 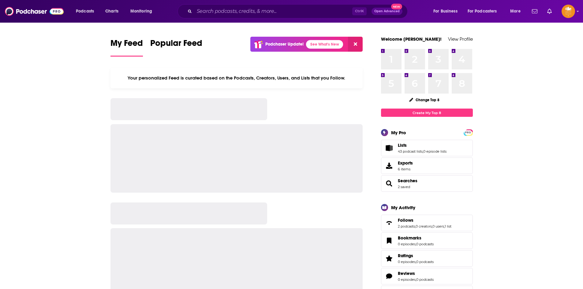 What do you see at coordinates (482, 11) in the screenshot?
I see `span: For Podcasters` at bounding box center [482, 11].